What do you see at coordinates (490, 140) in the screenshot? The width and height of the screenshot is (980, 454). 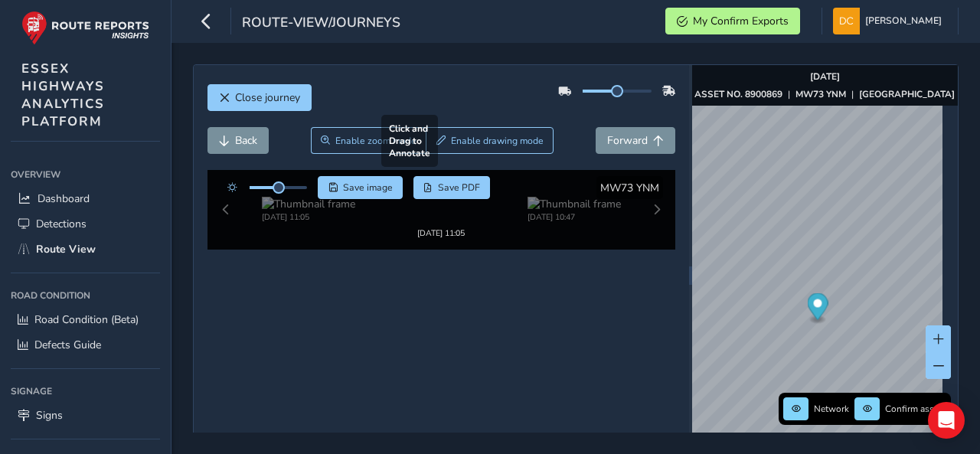 I see `button: Draw` at bounding box center [490, 140].